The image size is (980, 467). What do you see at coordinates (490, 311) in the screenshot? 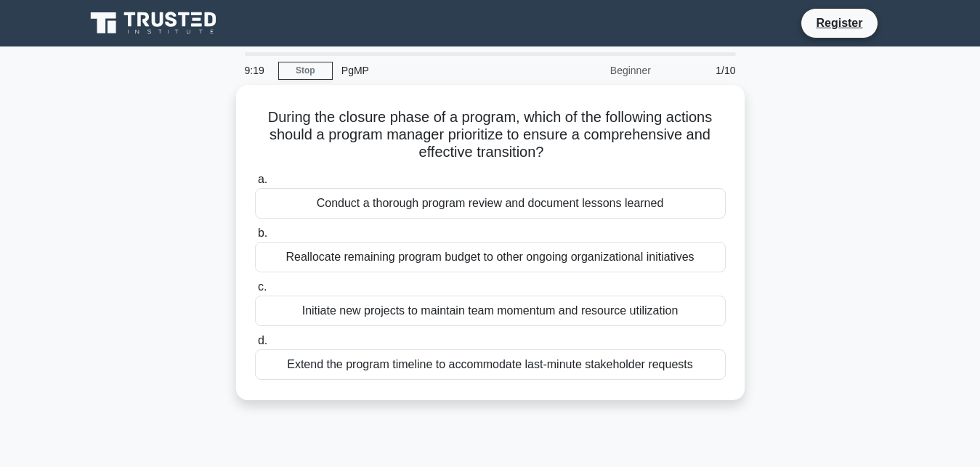
I see `div: Initiate new projects to maintain team momentum and resource utilization` at bounding box center [490, 311].